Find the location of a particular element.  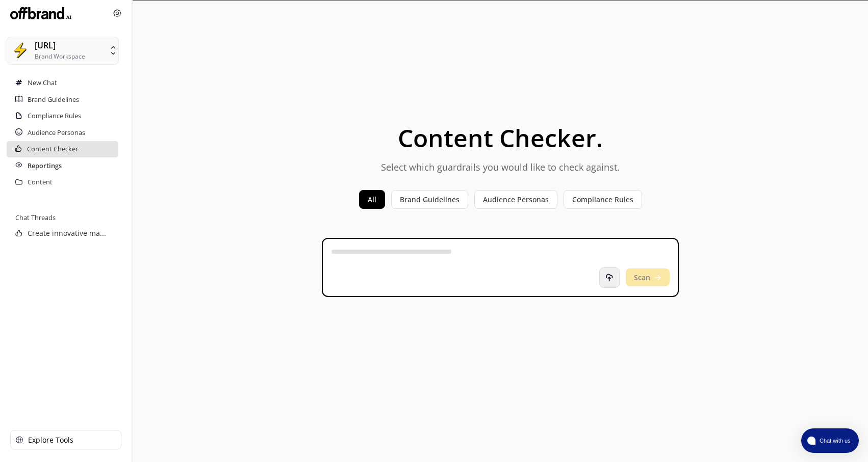

button: Audience Personas is located at coordinates (515, 199).